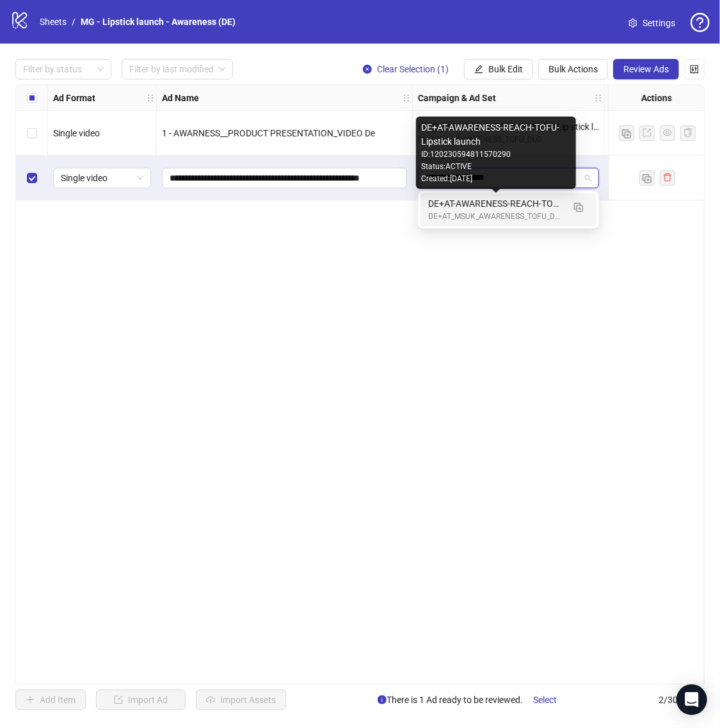 Image resolution: width=720 pixels, height=728 pixels. Describe the element at coordinates (50, 700) in the screenshot. I see `button: Add Item` at that location.